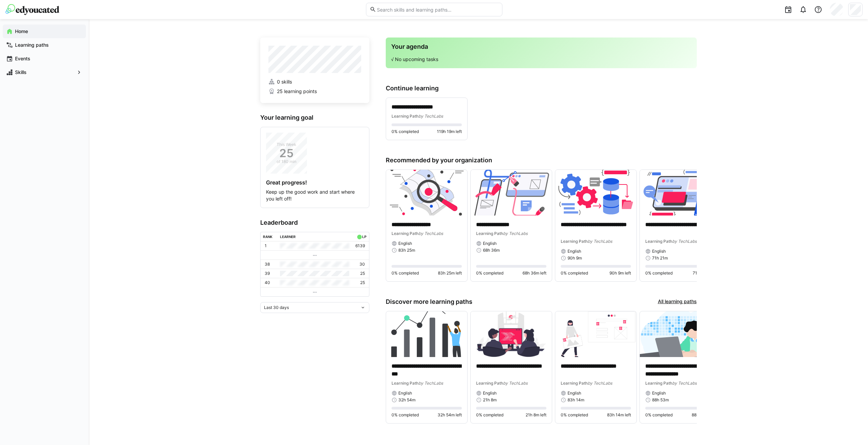 The height and width of the screenshot is (445, 868). Describe the element at coordinates (619, 415) in the screenshot. I see `span: 83h 14m left` at that location.